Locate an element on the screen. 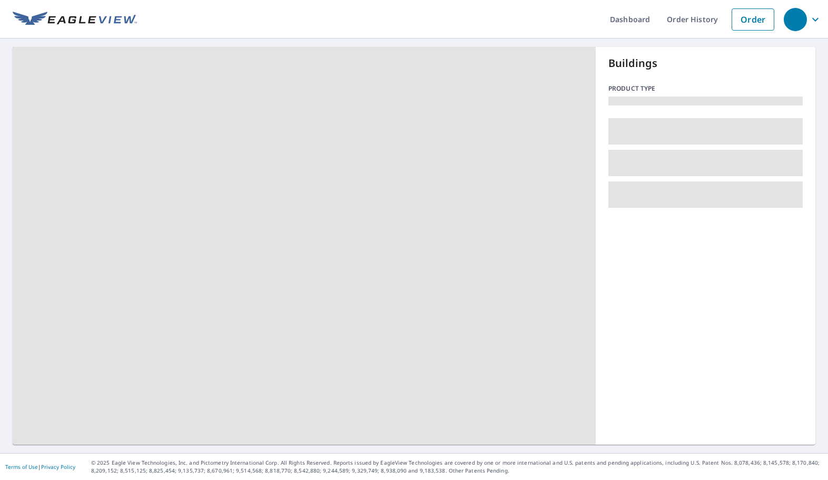  a: Order is located at coordinates (753, 19).